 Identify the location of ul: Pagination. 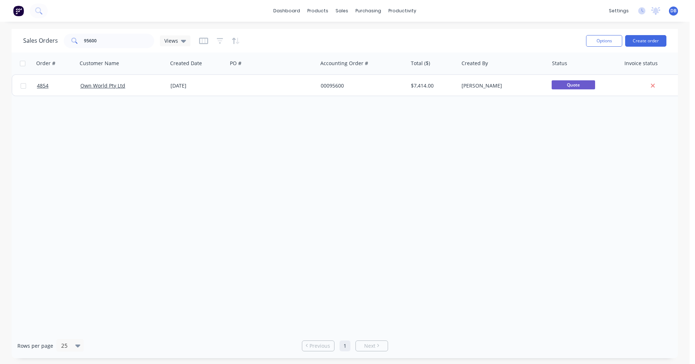
(345, 346).